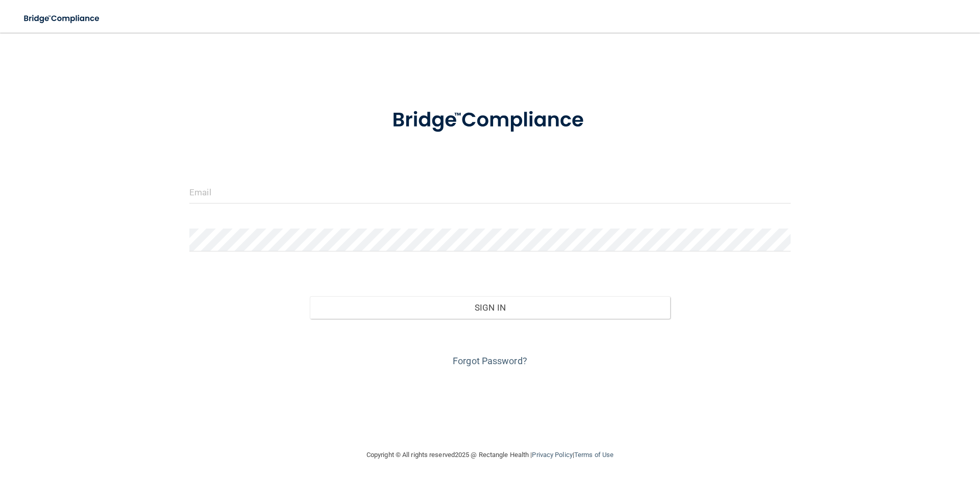 The height and width of the screenshot is (482, 980). I want to click on a: Terms of Use, so click(594, 454).